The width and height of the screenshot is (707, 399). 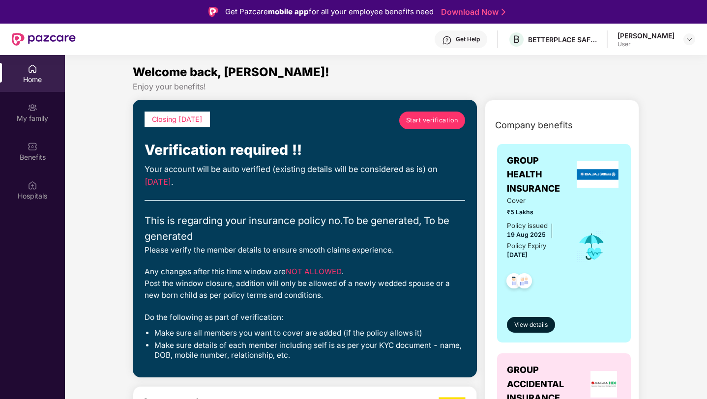 I want to click on span: B, so click(x=516, y=39).